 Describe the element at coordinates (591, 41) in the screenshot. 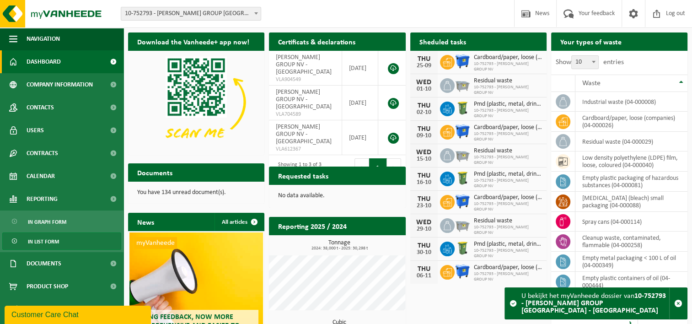

I see `h2: Your types of waste` at that location.